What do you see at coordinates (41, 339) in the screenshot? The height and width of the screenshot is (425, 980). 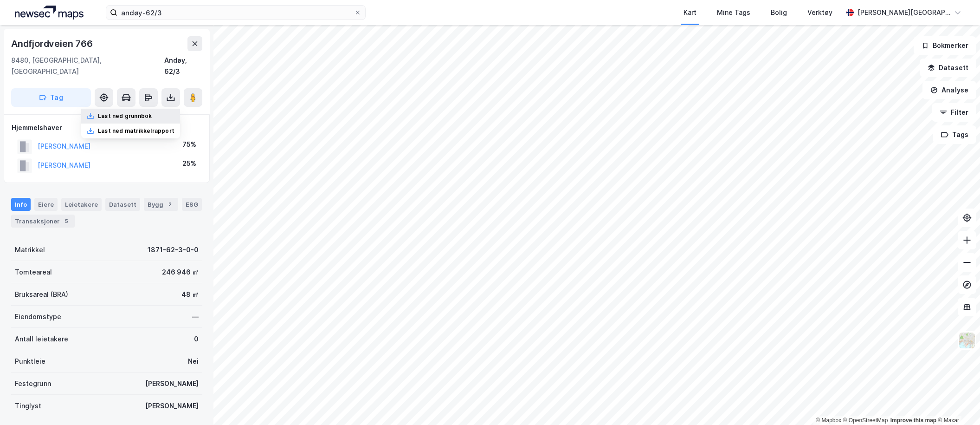 I see `div: Antall leietakere` at bounding box center [41, 339].